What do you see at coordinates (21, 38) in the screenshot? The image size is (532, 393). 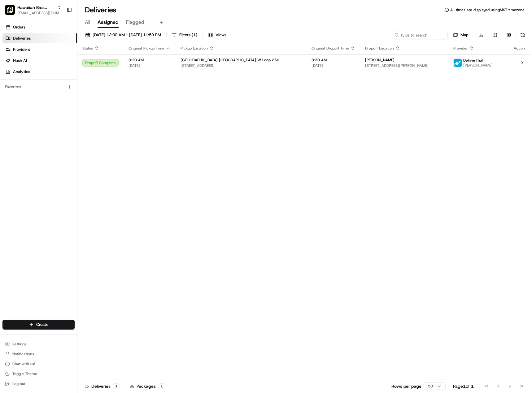 I see `span: Deliveries` at bounding box center [21, 38].